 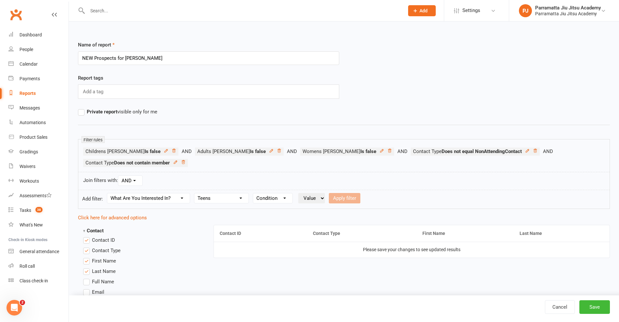 I want to click on label: Name of report, so click(x=96, y=45).